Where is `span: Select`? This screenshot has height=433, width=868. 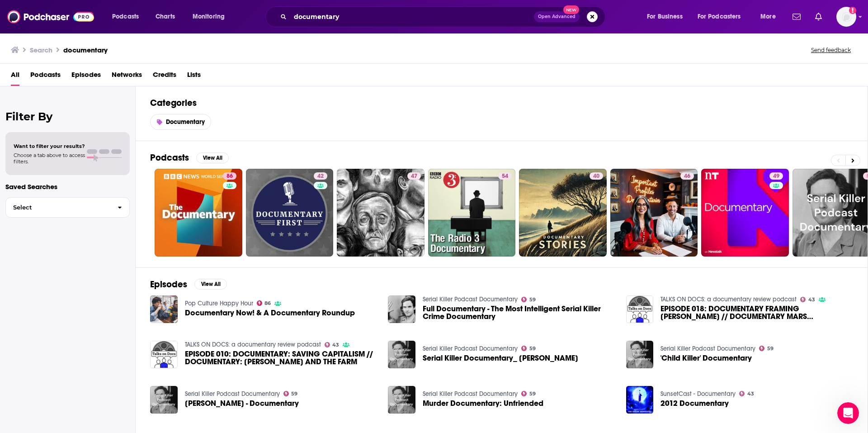 span: Select is located at coordinates (57, 207).